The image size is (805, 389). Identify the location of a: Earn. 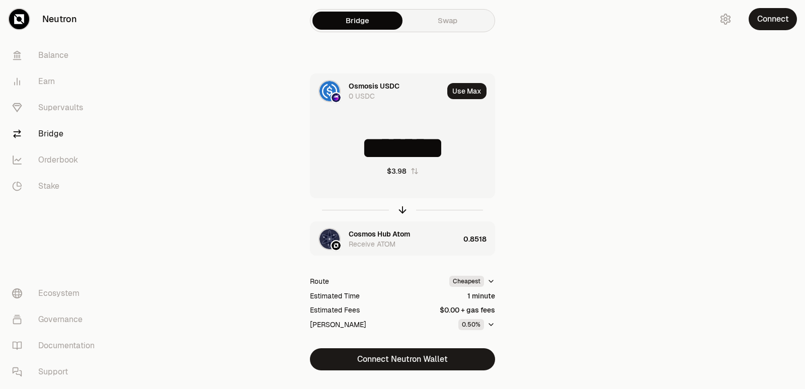
(56, 82).